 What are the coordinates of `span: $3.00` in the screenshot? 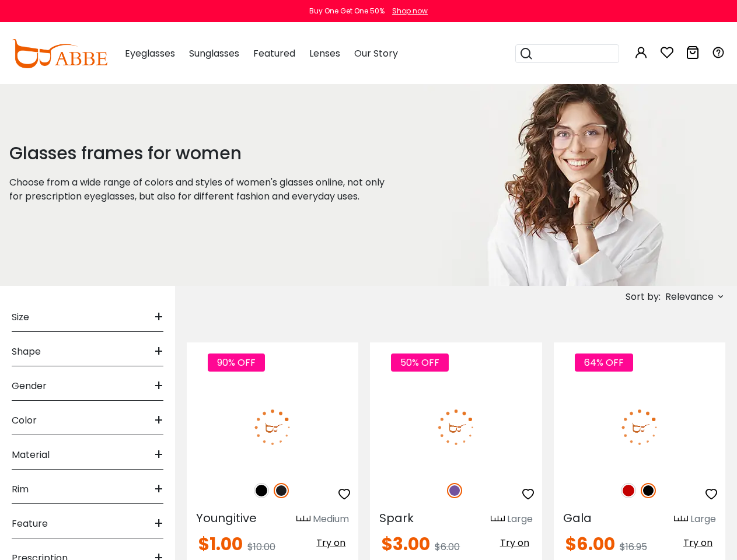 It's located at (406, 543).